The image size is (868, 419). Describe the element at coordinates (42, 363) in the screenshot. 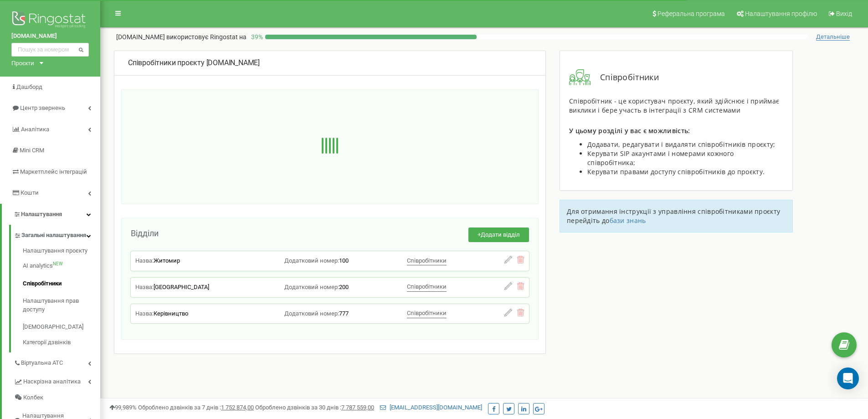

I see `span: Віртуальна АТС` at that location.